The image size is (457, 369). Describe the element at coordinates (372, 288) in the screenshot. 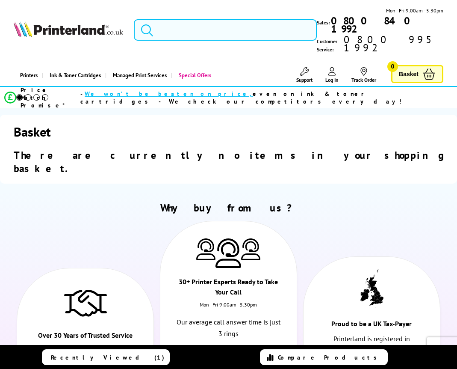

I see `img: UK tax payer` at that location.